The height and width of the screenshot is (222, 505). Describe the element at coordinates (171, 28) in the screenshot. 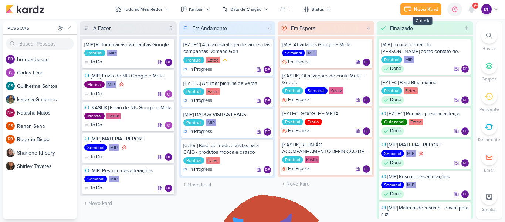

I see `div: 5` at that location.